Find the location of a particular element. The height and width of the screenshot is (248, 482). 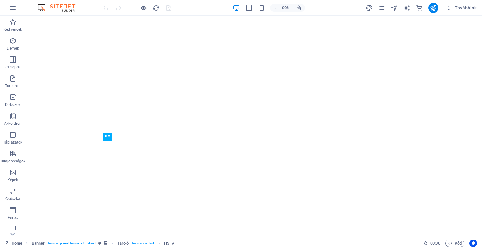

i: Tervezés (Ctrl+Alt+Y) is located at coordinates (369, 8).